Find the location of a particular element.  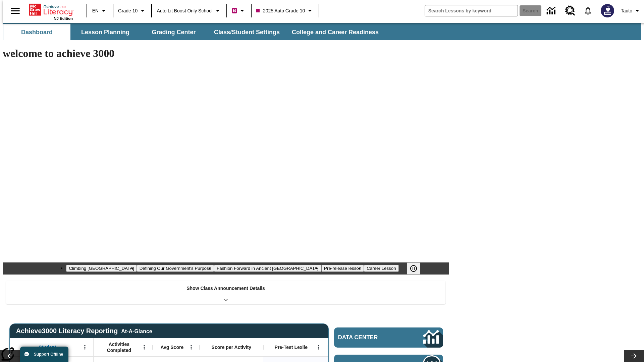

div: Show Class Announcement Details is located at coordinates (226, 293).